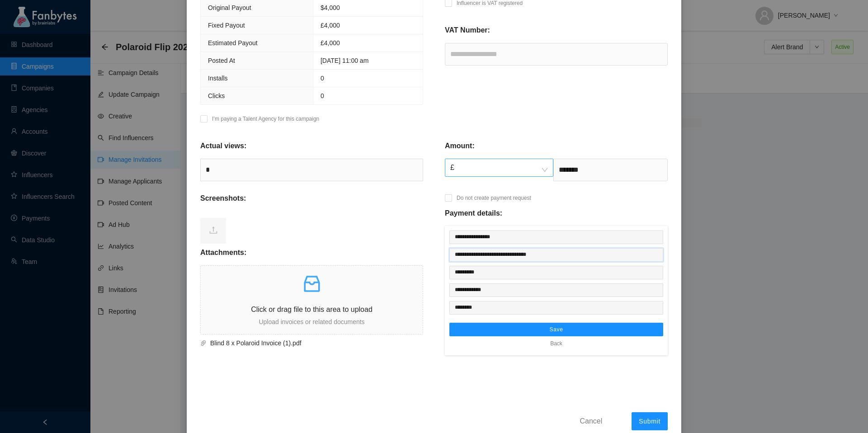 This screenshot has width=868, height=433. What do you see at coordinates (230, 8) in the screenshot?
I see `span: Original Payout` at bounding box center [230, 8].